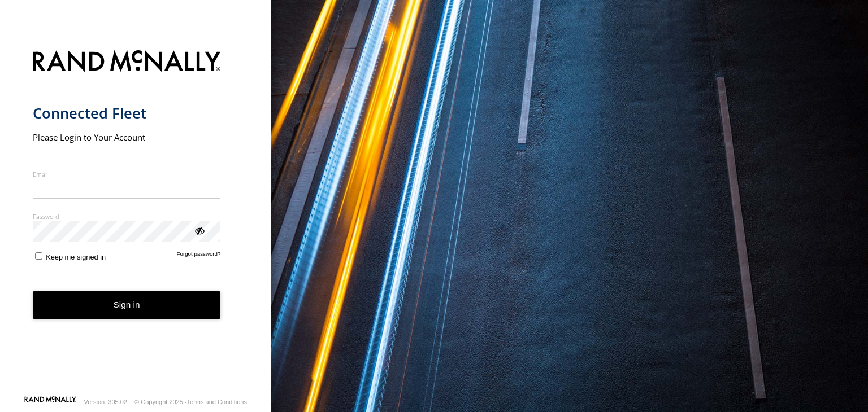 The height and width of the screenshot is (412, 868). I want to click on input: Keep me signed in, so click(38, 256).